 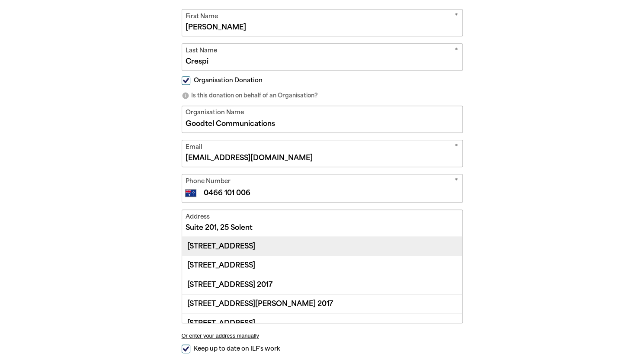 I want to click on button: Or enter your address manually, so click(x=323, y=335).